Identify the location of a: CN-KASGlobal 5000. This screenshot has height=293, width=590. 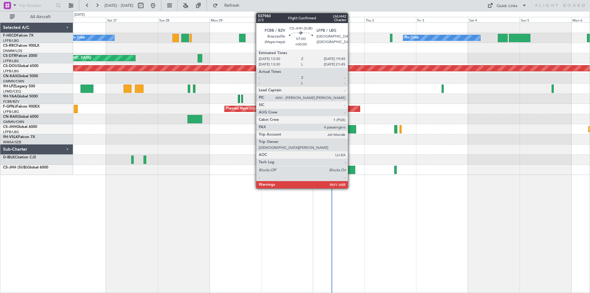
(21, 76).